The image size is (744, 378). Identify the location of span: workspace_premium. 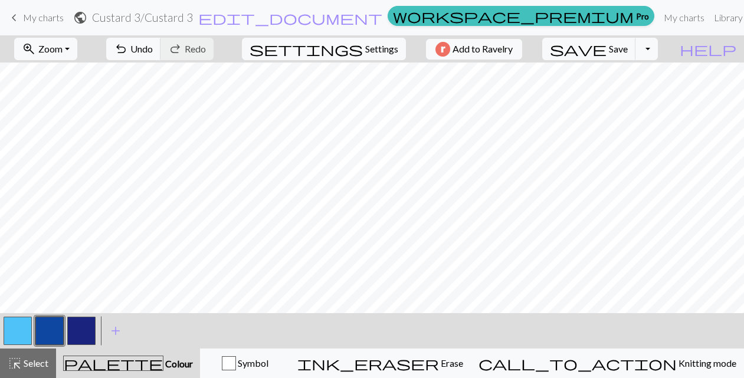
(513, 16).